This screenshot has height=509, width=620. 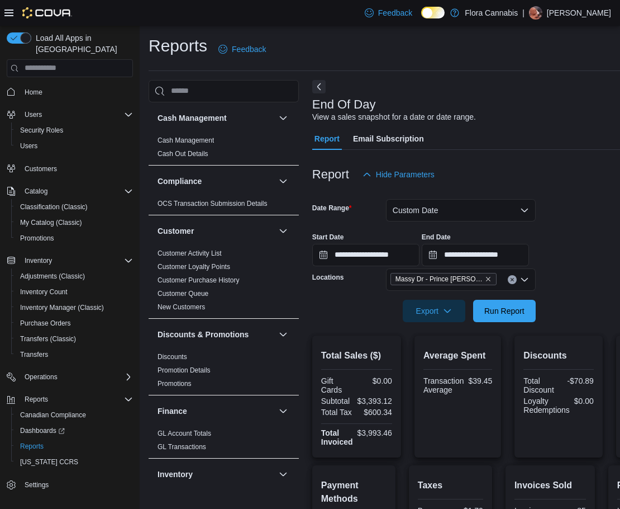 I want to click on strong: Total Invoiced, so click(x=337, y=437).